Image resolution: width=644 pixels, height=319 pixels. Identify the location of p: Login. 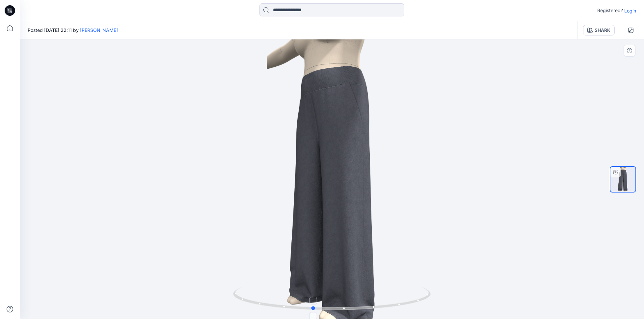
(630, 10).